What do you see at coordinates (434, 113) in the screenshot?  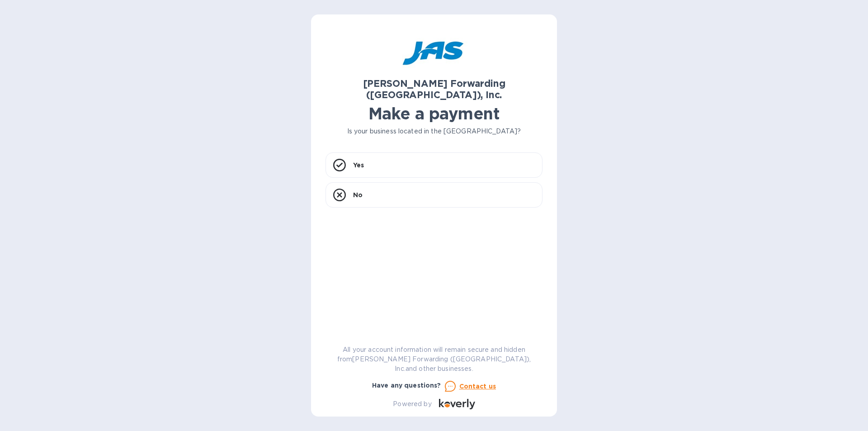 I see `h1: Make a payment` at bounding box center [434, 113].